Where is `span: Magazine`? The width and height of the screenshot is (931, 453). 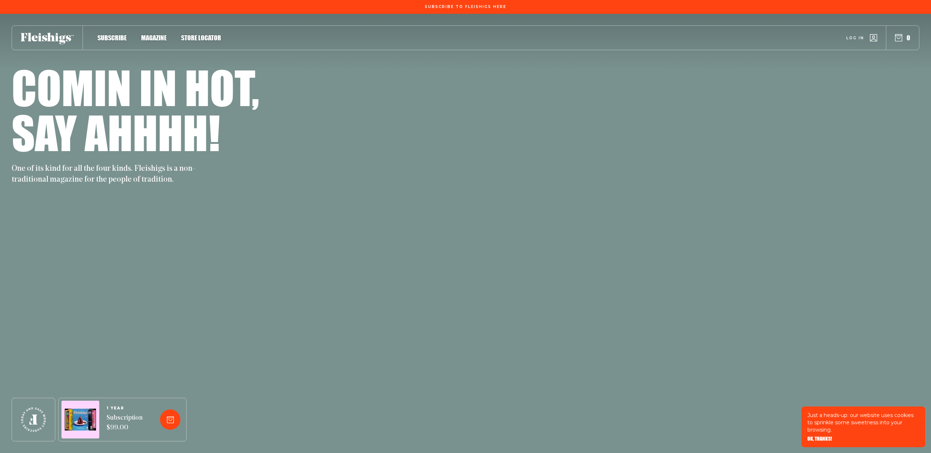 span: Magazine is located at coordinates (154, 38).